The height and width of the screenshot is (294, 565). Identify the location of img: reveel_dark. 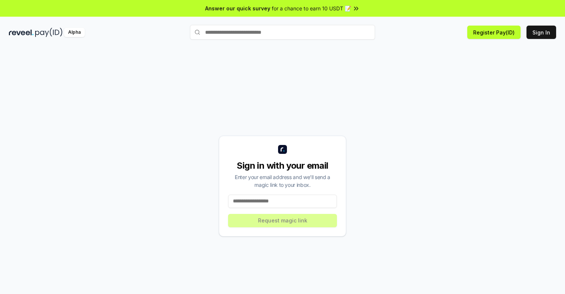
(21, 32).